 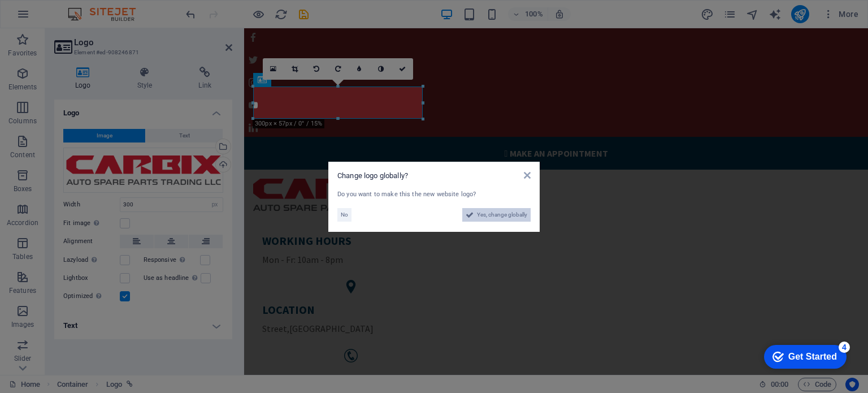 I want to click on button: Yes, change globally, so click(x=497, y=215).